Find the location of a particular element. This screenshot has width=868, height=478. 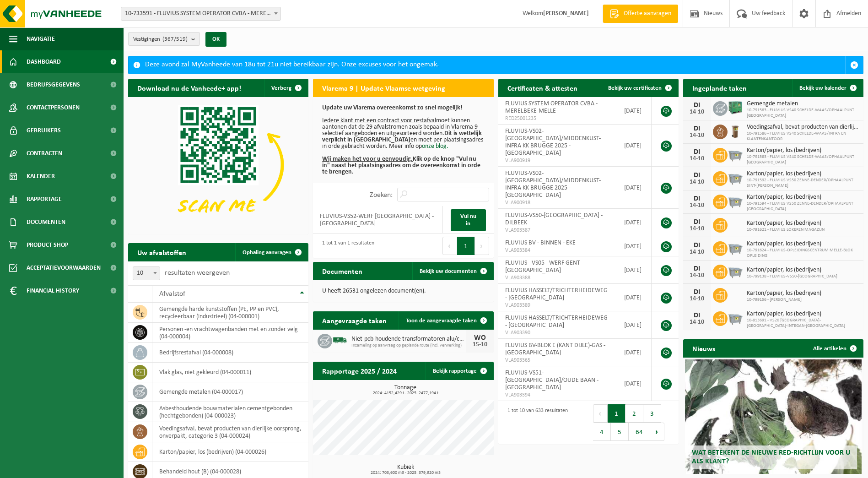

span: Inzameling op aanvraag op geplande route (incl. verwerking) is located at coordinates (409, 346).